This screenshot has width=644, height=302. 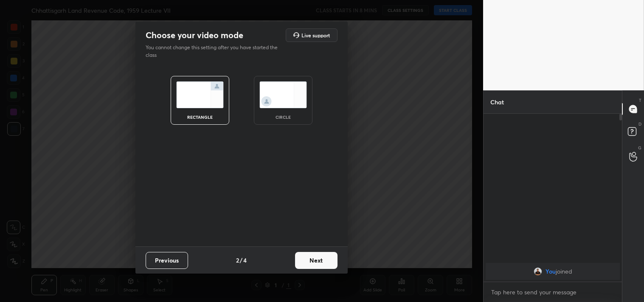 What do you see at coordinates (640, 100) in the screenshot?
I see `p: T` at bounding box center [640, 100].